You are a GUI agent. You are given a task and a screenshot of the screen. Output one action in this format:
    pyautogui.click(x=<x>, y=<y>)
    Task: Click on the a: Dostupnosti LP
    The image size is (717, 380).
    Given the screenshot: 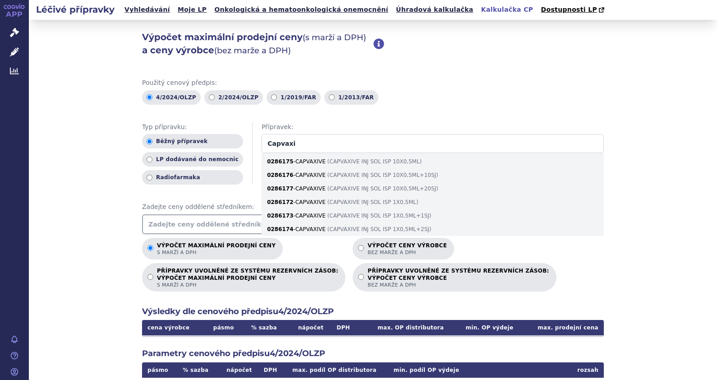 What is the action you would take?
    pyautogui.click(x=573, y=10)
    